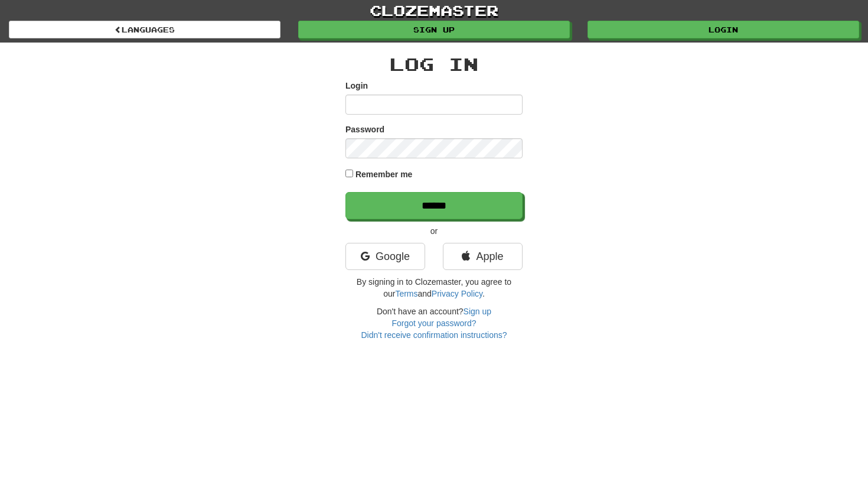  I want to click on a: Login, so click(723, 29).